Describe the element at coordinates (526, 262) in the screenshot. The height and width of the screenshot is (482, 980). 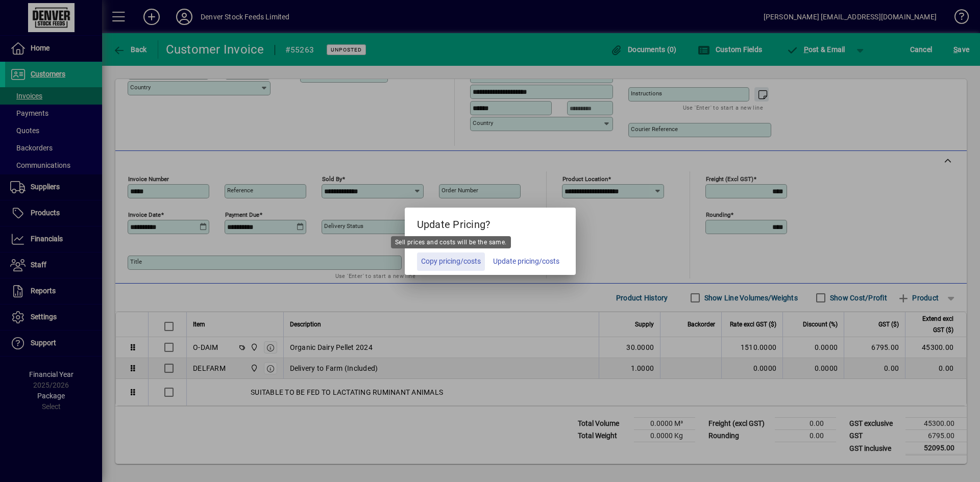
I see `button: Update pricing/costs` at that location.